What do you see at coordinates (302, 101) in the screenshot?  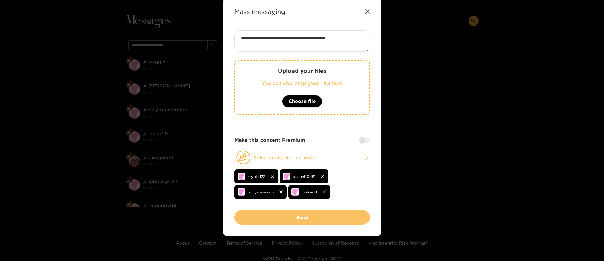 I see `span: Choose file` at bounding box center [302, 101].